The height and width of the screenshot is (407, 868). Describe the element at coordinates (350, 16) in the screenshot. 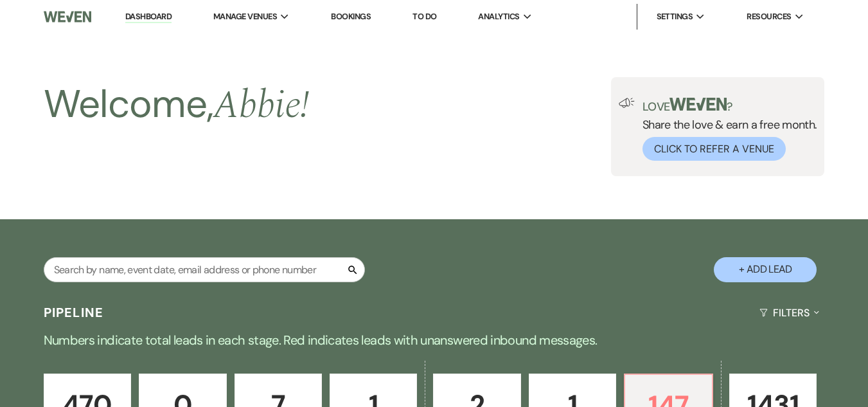

I see `a: Bookings` at that location.